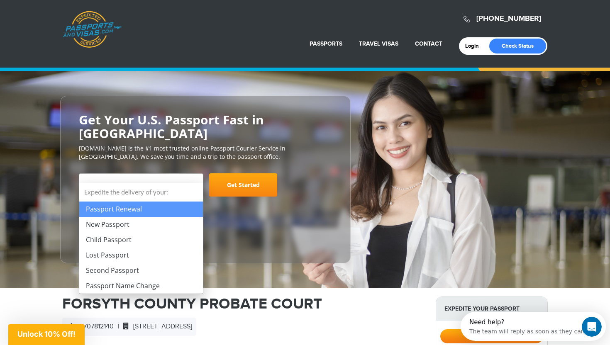 The width and height of the screenshot is (610, 345). I want to click on li: Second Passport, so click(141, 270).